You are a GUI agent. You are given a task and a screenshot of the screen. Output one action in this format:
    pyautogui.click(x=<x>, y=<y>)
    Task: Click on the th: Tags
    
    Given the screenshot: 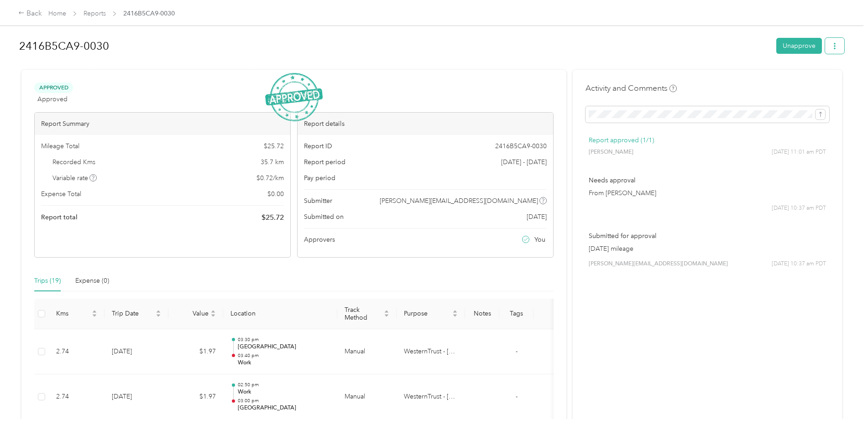 What is the action you would take?
    pyautogui.click(x=516, y=314)
    